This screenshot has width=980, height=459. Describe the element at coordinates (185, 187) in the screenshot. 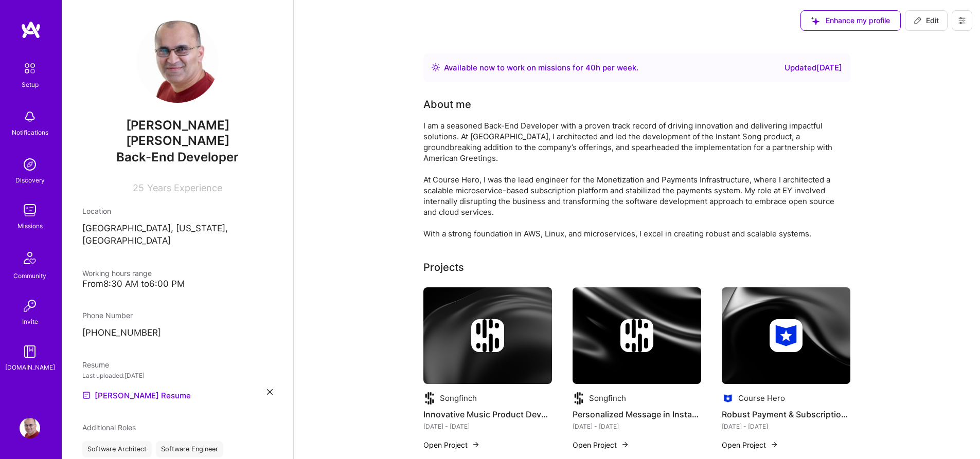

I see `span: Years Experience` at that location.